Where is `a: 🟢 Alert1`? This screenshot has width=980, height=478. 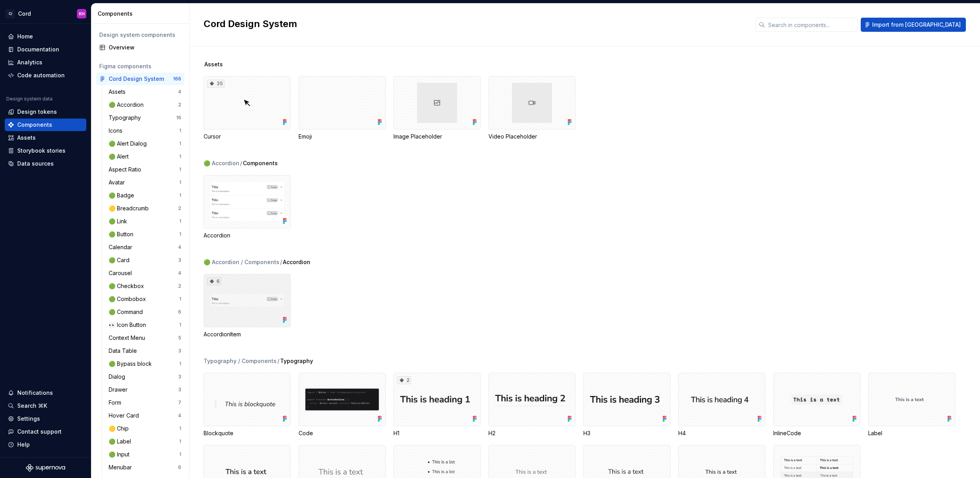
a: 🟢 Alert1 is located at coordinates (145, 157).